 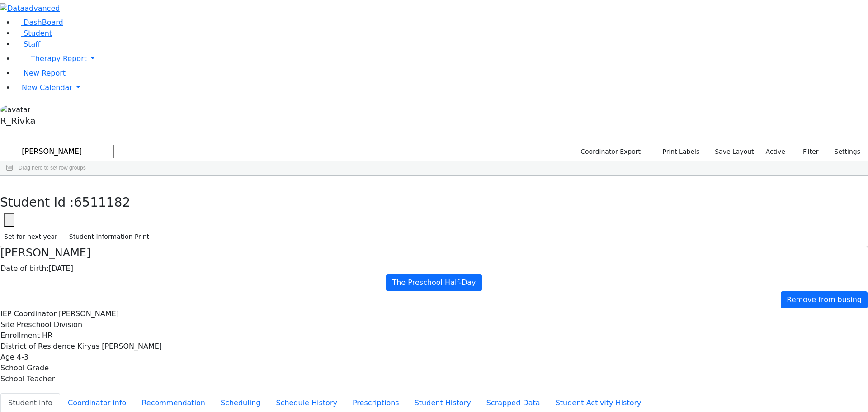 I want to click on span: New Calendar, so click(x=47, y=87).